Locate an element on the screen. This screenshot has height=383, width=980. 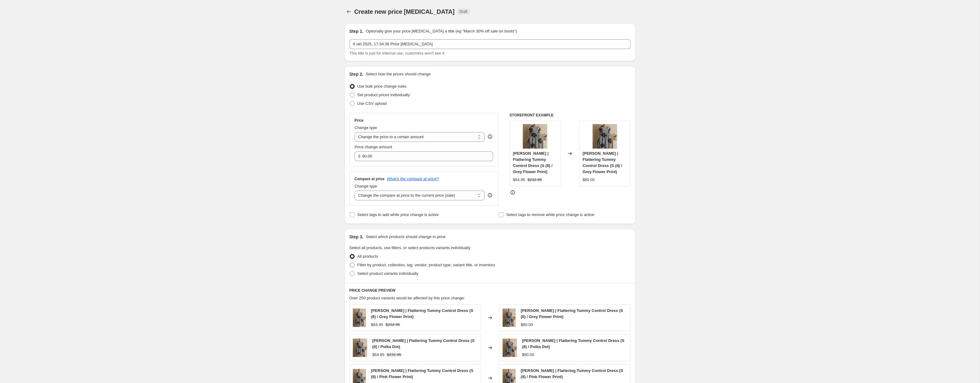
span: Price change amount is located at coordinates (373, 147).